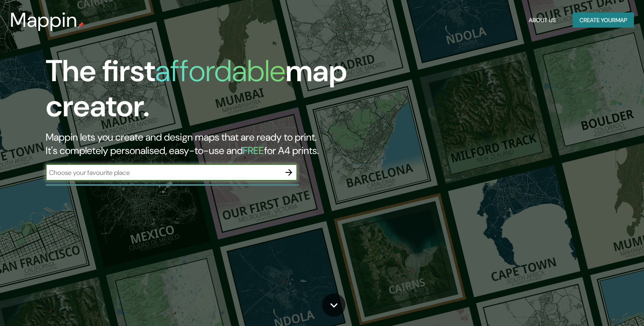 This screenshot has width=644, height=326. What do you see at coordinates (206, 144) in the screenshot?
I see `h2: Mappin lets you create and design maps that are ready to print. It's completely personalised, eas...` at bounding box center [206, 144].